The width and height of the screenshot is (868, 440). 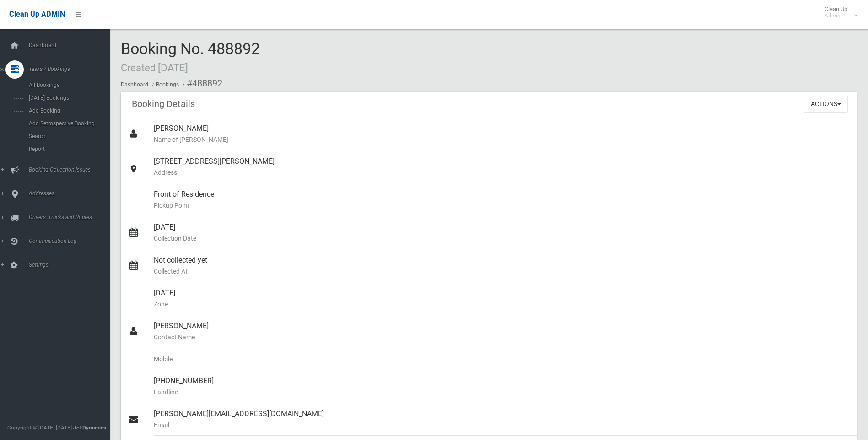 I want to click on button: Actions, so click(x=826, y=104).